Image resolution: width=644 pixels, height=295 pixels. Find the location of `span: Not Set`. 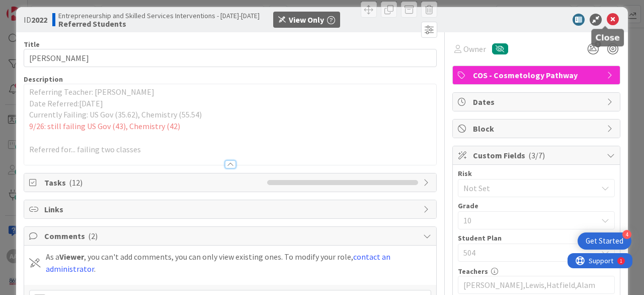

span: Not Set is located at coordinates (528, 187).